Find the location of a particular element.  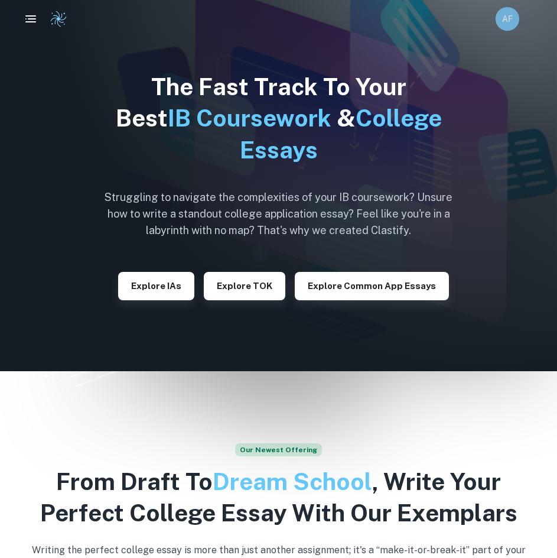

a: Clastify logo is located at coordinates (55, 19).